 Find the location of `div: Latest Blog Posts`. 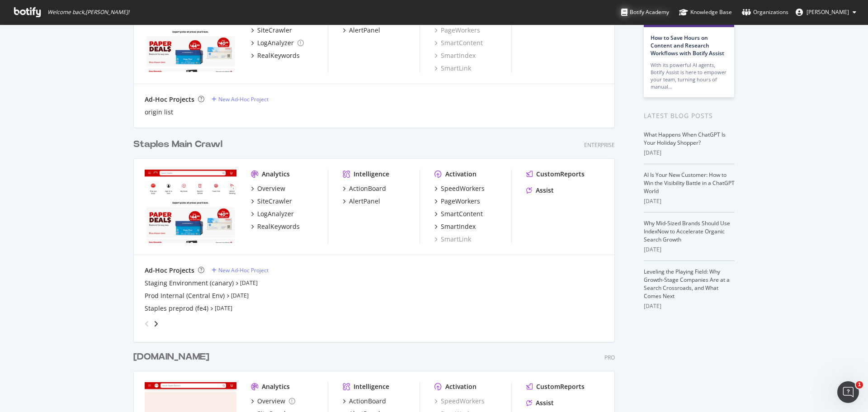

div: Latest Blog Posts is located at coordinates (689, 116).